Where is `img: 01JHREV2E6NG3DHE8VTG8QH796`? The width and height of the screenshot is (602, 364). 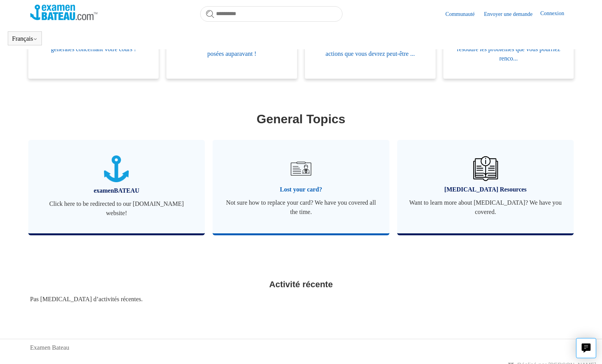
img: 01JHREV2E6NG3DHE8VTG8QH796 is located at coordinates (486, 169).